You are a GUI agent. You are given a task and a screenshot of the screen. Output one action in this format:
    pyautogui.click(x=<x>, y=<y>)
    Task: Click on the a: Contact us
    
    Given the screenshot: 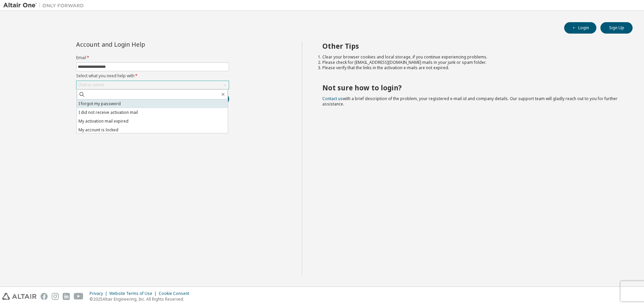 What is the action you would take?
    pyautogui.click(x=332, y=99)
    